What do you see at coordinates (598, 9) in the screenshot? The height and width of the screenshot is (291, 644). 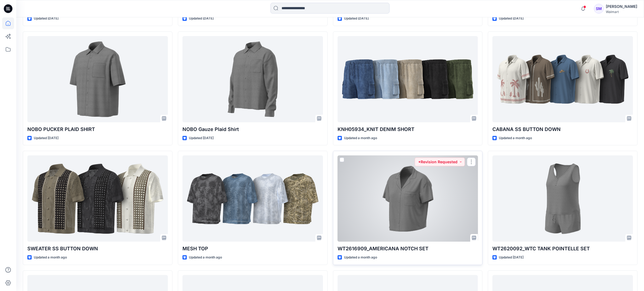 I see `div: SM` at bounding box center [598, 9].